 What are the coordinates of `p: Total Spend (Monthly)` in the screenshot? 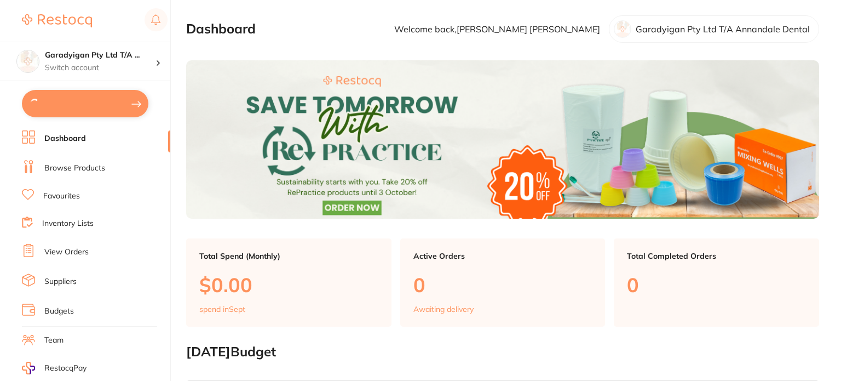 It's located at (289, 256).